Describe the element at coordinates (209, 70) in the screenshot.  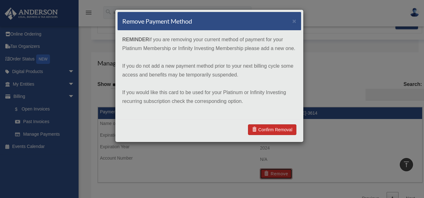
I see `p: If you do not add a new payment method prior to your next billing cycle some access and benefits ...` at that location.